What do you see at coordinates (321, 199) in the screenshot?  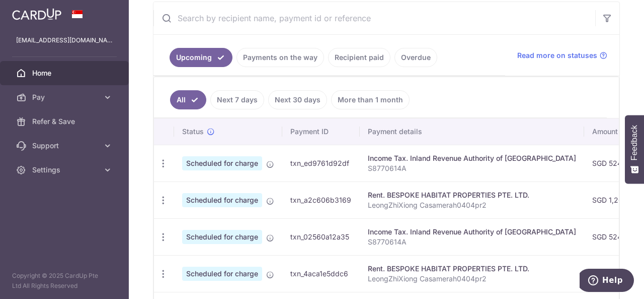 I see `td: txn_a2c606b3169` at bounding box center [321, 199].